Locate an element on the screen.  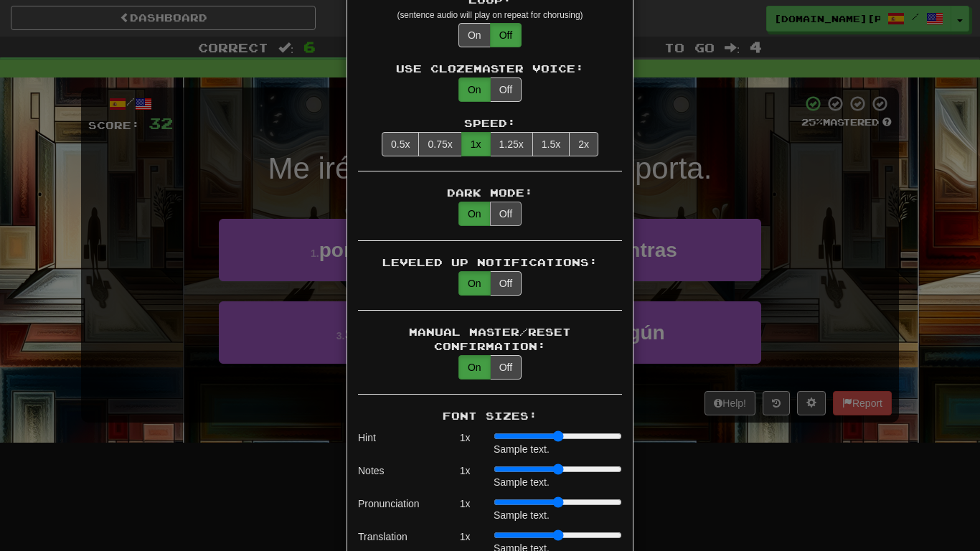
button: 1.5x is located at coordinates (551, 145).